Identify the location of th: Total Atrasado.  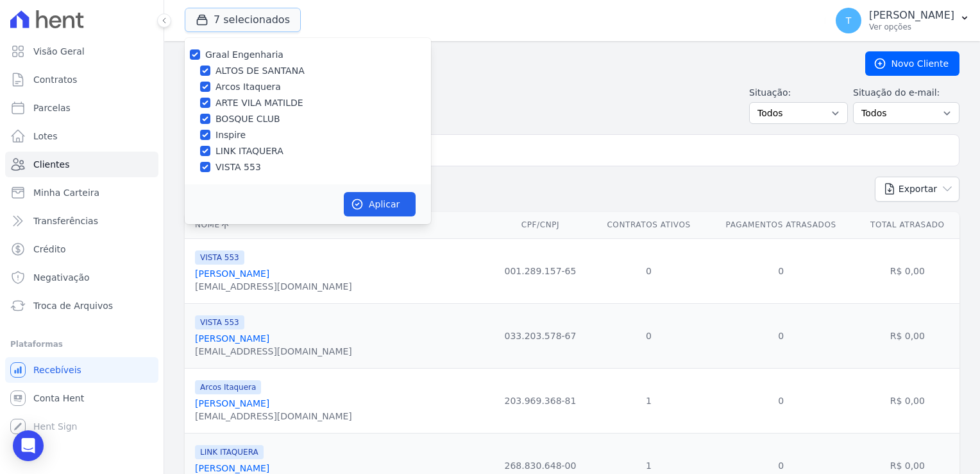
(907, 225).